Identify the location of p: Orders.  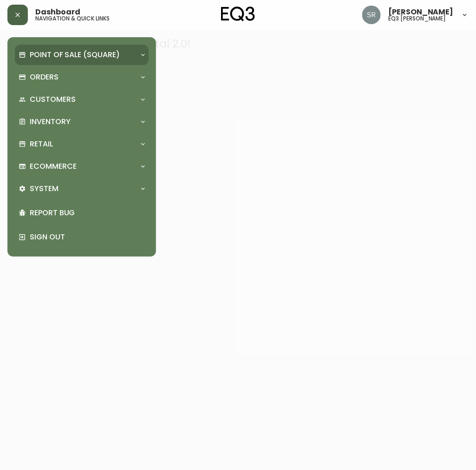
(44, 77).